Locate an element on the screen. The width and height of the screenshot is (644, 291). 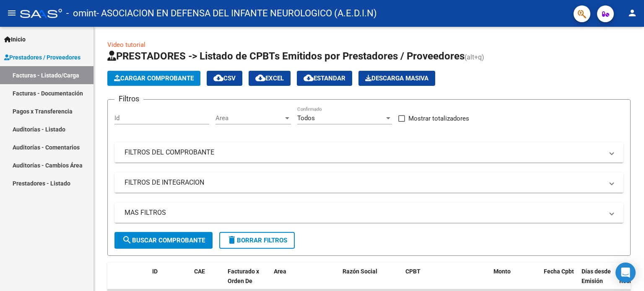
span: Fecha Recibido is located at coordinates (631, 276).